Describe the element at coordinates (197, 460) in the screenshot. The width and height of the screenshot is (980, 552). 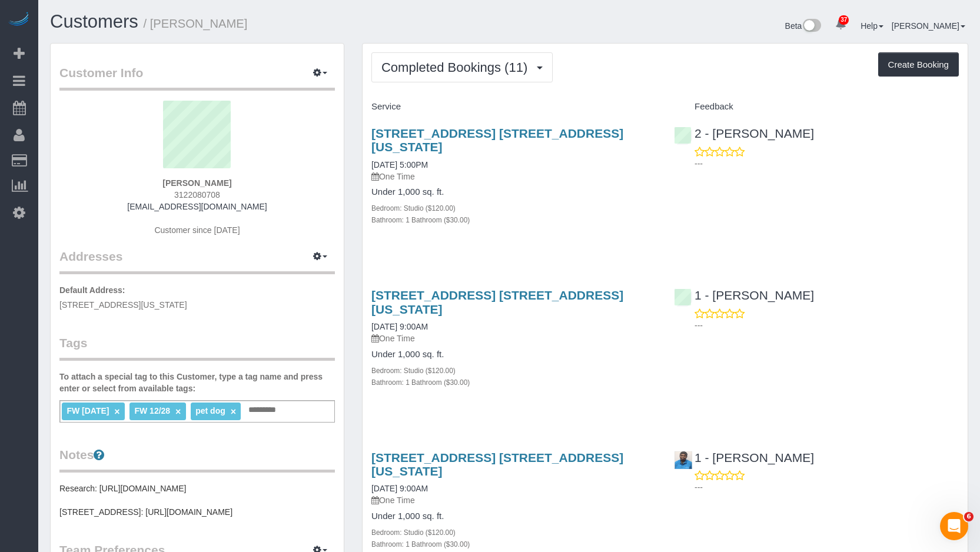
I see `legend: Notes` at that location.